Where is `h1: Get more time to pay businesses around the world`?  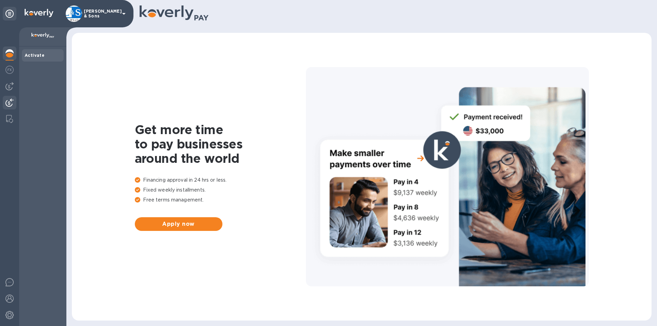 h1: Get more time to pay businesses around the world is located at coordinates (220, 144).